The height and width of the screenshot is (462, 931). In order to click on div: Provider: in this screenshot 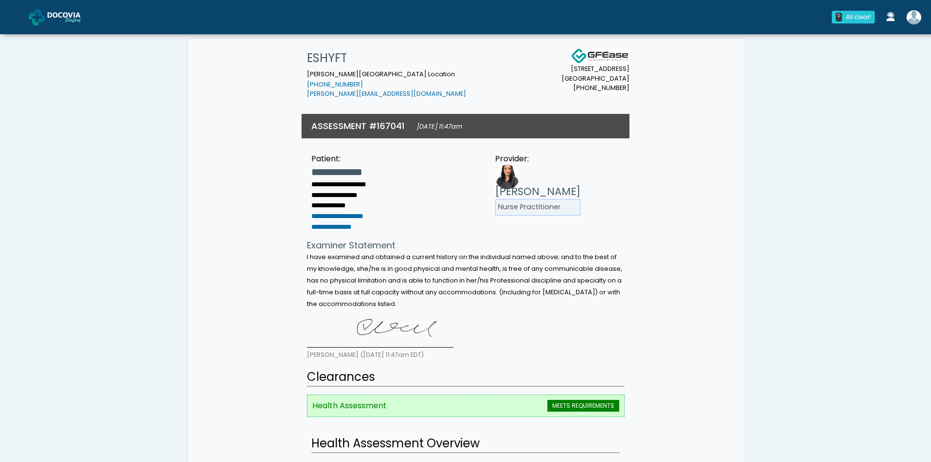, I will do `click(538, 159)`.